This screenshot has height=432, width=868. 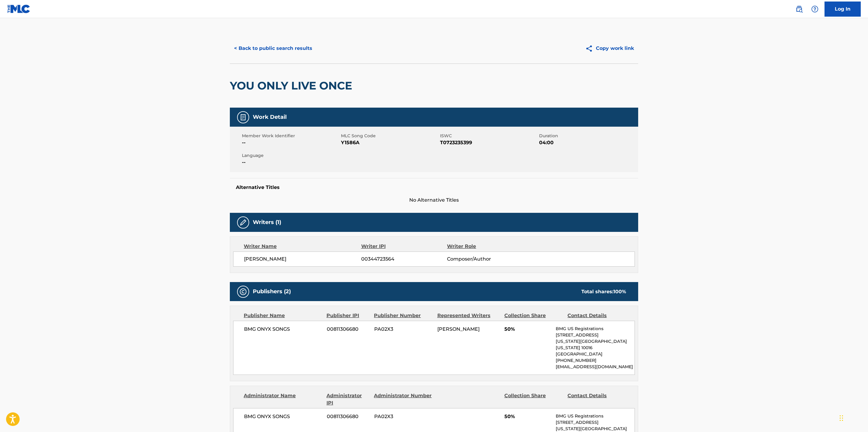 I want to click on div: Widget chat, so click(x=852, y=417).